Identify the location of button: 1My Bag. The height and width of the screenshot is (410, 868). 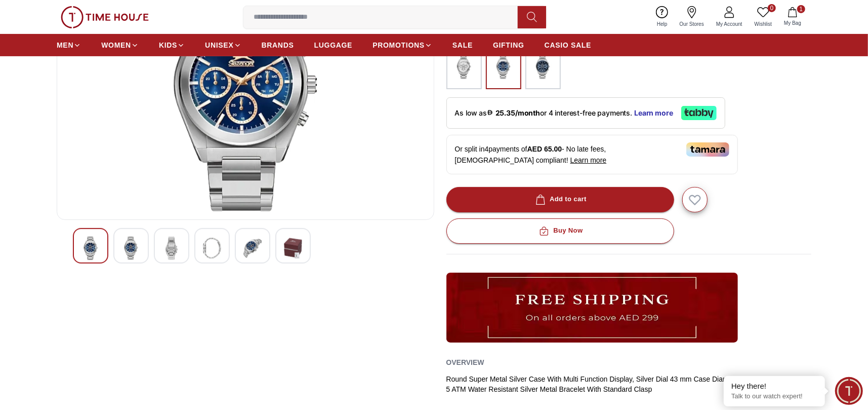
(793, 17).